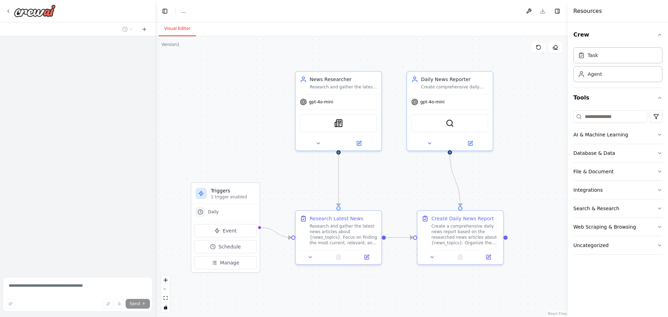 The image size is (668, 317). What do you see at coordinates (618, 245) in the screenshot?
I see `button: Uncategorized` at bounding box center [618, 245].